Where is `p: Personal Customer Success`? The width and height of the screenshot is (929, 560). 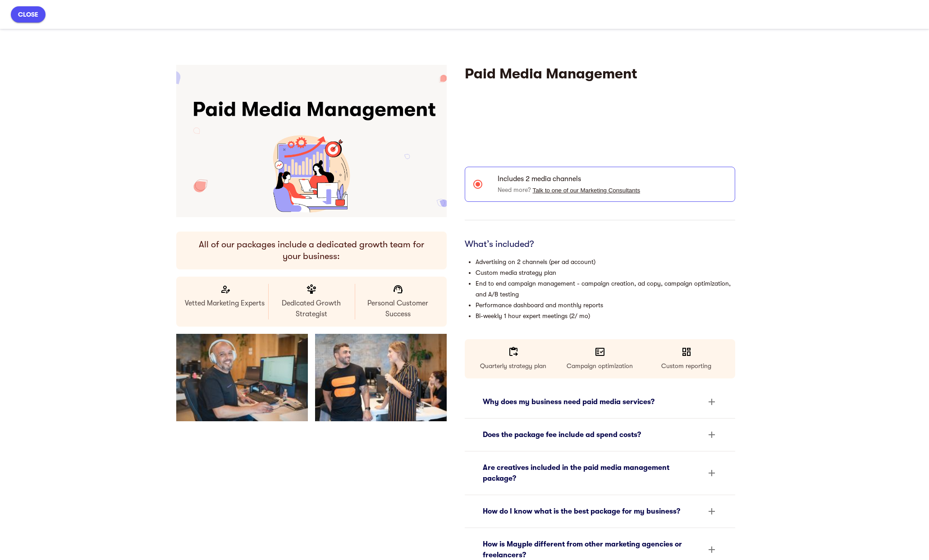
p: Personal Customer Success is located at coordinates (398, 309).